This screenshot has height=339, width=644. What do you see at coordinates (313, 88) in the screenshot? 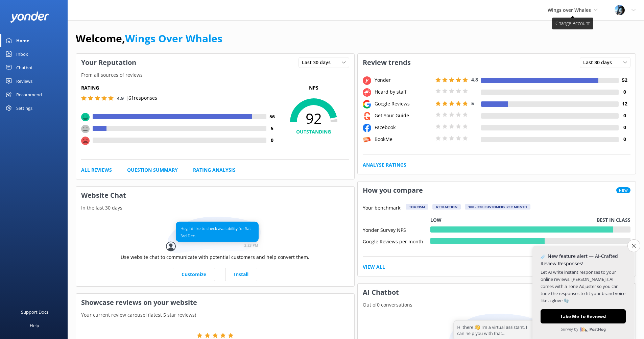
I see `p: NPS` at bounding box center [313, 88].